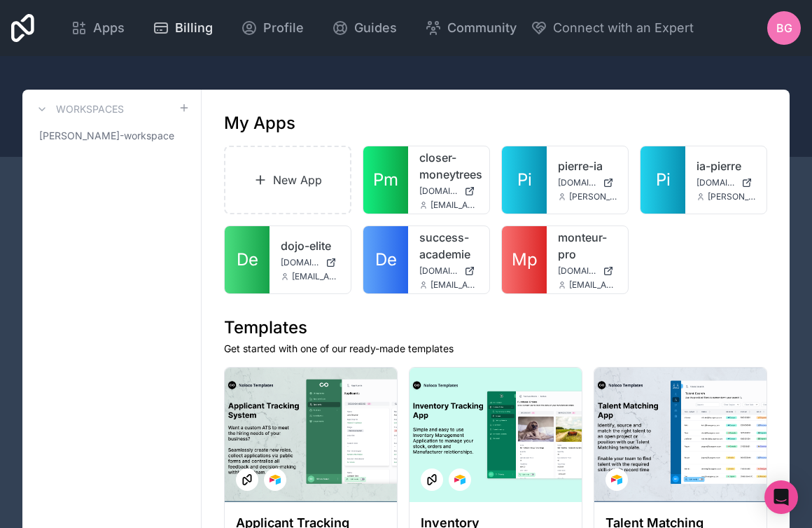  What do you see at coordinates (182, 28) in the screenshot?
I see `a: Billing` at bounding box center [182, 28].